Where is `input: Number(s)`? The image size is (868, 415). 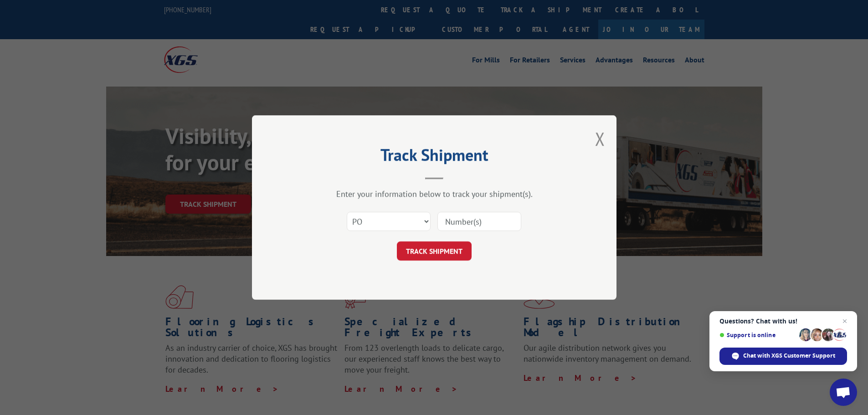 input: Number(s) is located at coordinates (479, 222).